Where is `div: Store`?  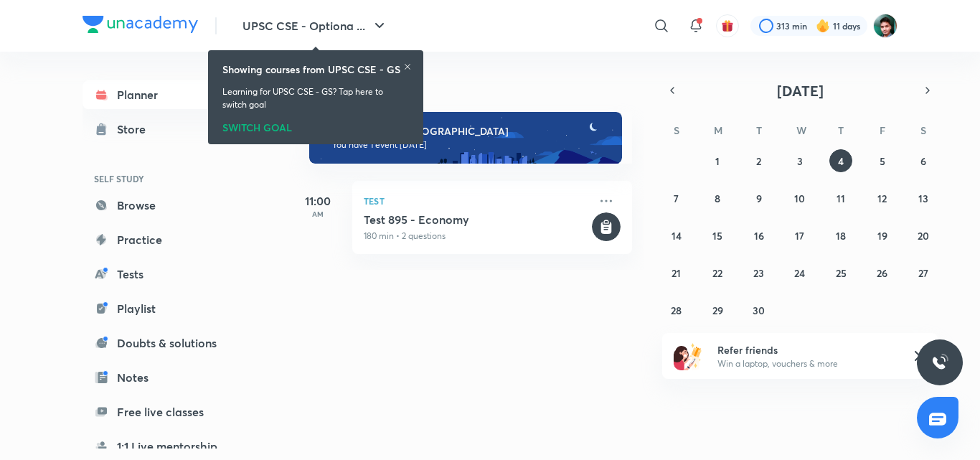 div: Store is located at coordinates (136, 130).